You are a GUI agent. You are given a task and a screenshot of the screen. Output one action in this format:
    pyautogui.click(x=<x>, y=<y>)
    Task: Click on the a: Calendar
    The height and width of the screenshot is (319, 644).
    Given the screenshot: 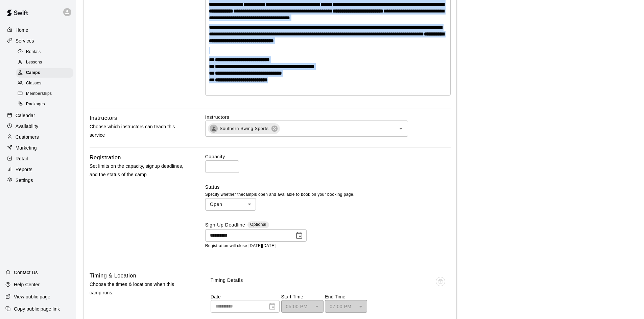 What is the action you would take?
    pyautogui.click(x=38, y=115)
    